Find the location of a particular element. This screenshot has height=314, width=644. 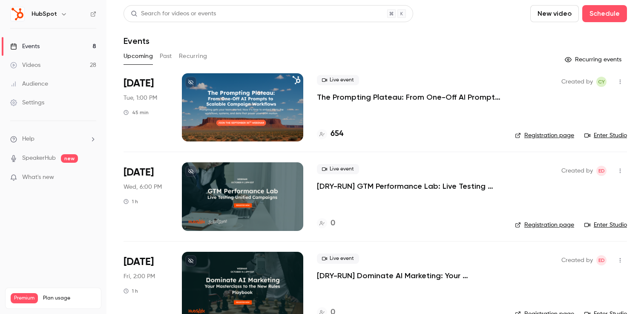

span: new is located at coordinates (70, 159).